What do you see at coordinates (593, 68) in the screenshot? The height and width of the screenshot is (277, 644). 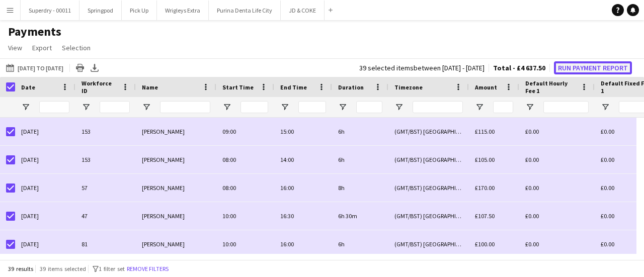 I see `button: Run Payment Report` at bounding box center [593, 68].